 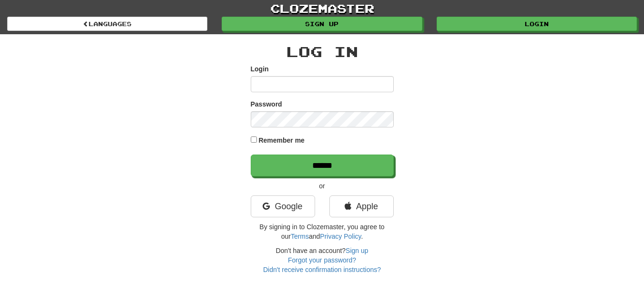 I want to click on div: Don't have an account?, so click(x=322, y=261).